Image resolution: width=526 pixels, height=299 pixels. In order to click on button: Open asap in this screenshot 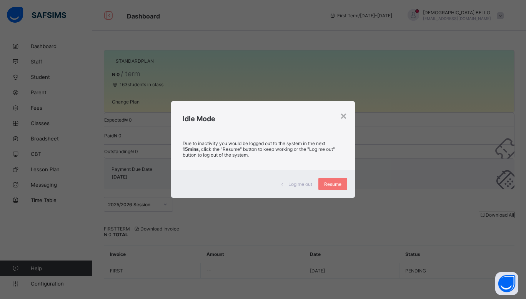, I will do `click(507, 284)`.